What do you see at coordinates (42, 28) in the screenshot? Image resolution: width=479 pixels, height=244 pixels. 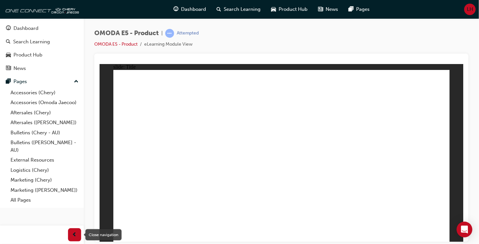 I see `a: Dashboard` at bounding box center [42, 28].